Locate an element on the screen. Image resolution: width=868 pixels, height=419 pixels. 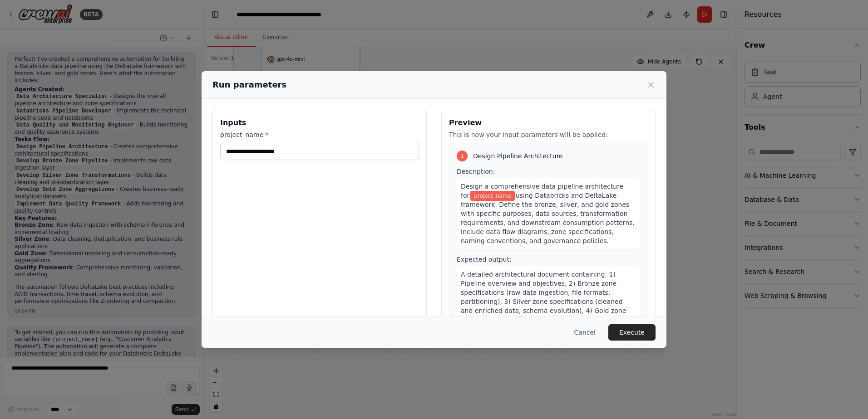
h3: Inputs is located at coordinates (319, 123).